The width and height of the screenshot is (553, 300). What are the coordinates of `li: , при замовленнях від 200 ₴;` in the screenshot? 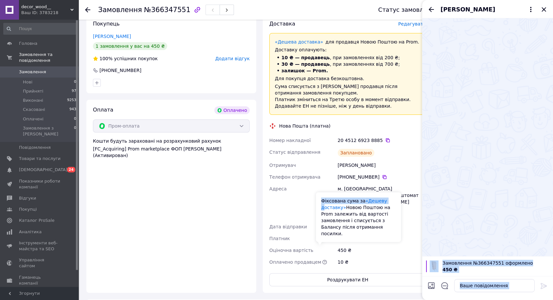 It's located at (347, 58).